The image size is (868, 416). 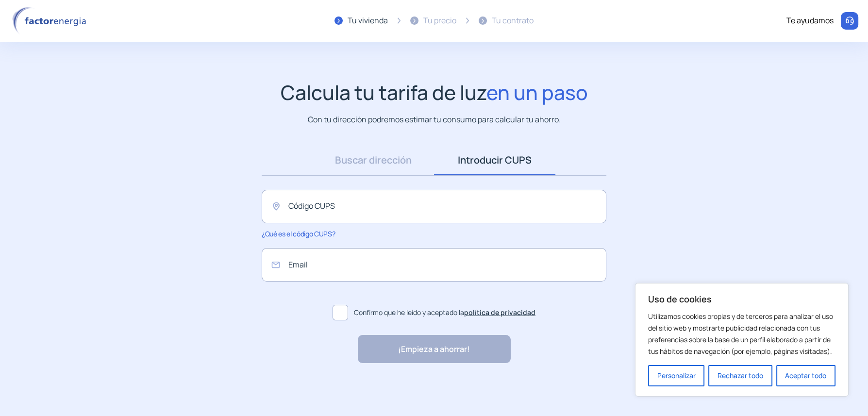 What do you see at coordinates (440, 21) in the screenshot?
I see `div: Tu precio` at bounding box center [440, 21].